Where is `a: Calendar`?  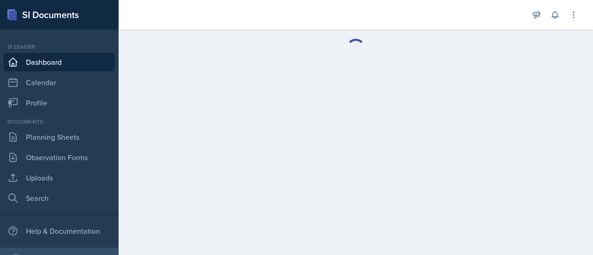 a: Calendar is located at coordinates (59, 82).